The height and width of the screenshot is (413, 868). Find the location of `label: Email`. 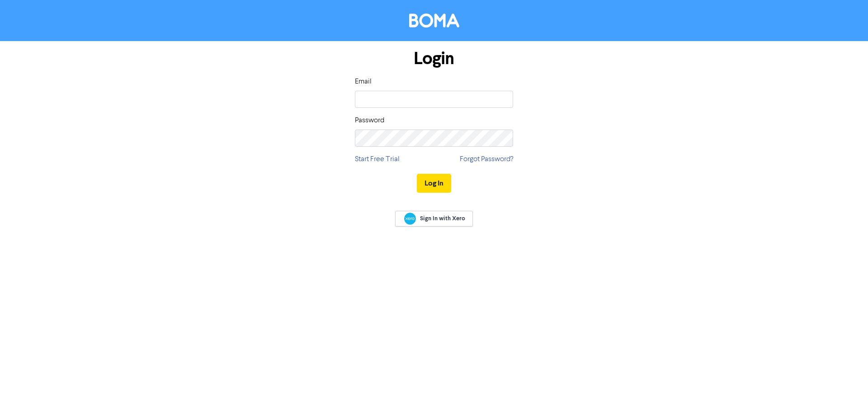

label: Email is located at coordinates (363, 81).